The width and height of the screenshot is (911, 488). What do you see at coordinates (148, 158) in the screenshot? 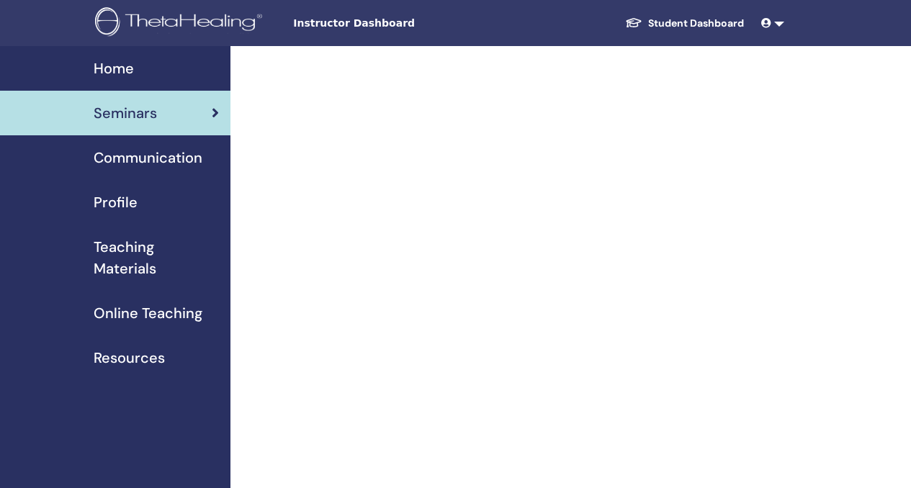
I see `span: Communication` at bounding box center [148, 158].